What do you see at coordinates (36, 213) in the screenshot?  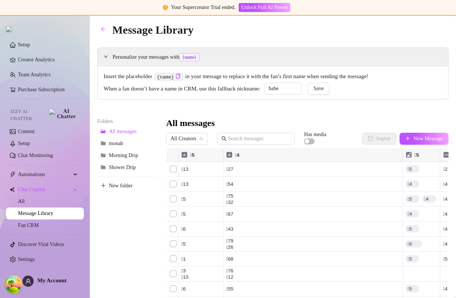 I see `a: Message Library` at bounding box center [36, 213].